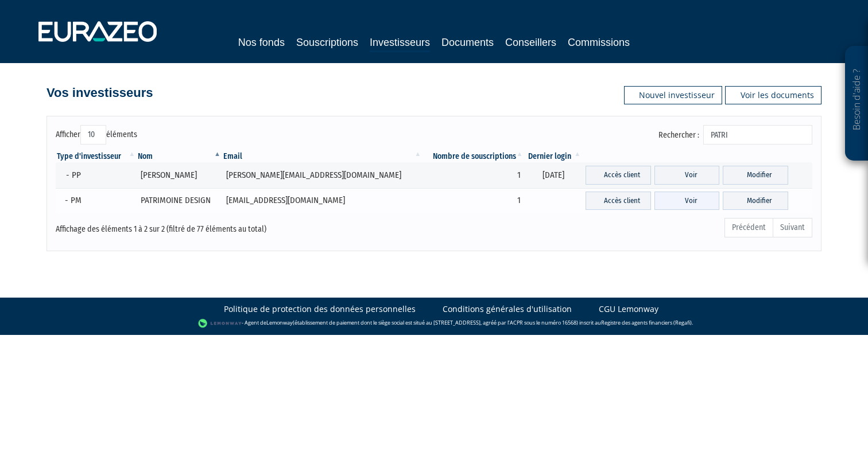  What do you see at coordinates (96, 201) in the screenshot?
I see `td: - PM` at bounding box center [96, 201].